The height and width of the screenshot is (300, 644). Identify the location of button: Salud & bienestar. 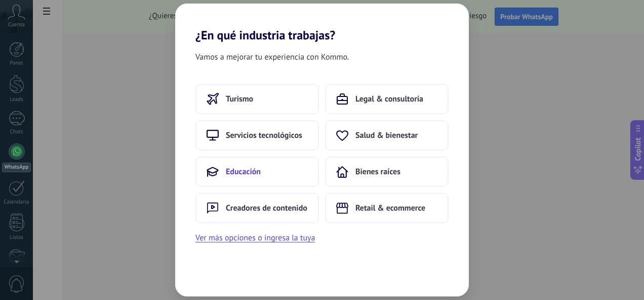
(387, 136).